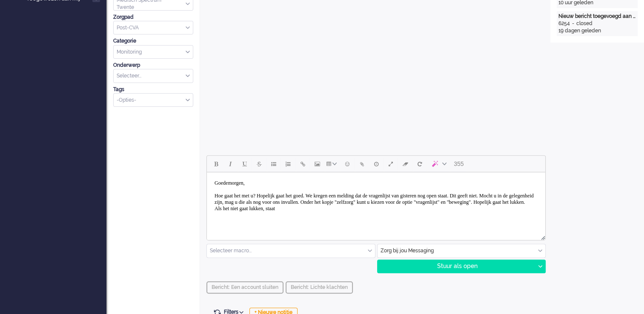 The image size is (644, 314). I want to click on div: 6254, so click(564, 24).